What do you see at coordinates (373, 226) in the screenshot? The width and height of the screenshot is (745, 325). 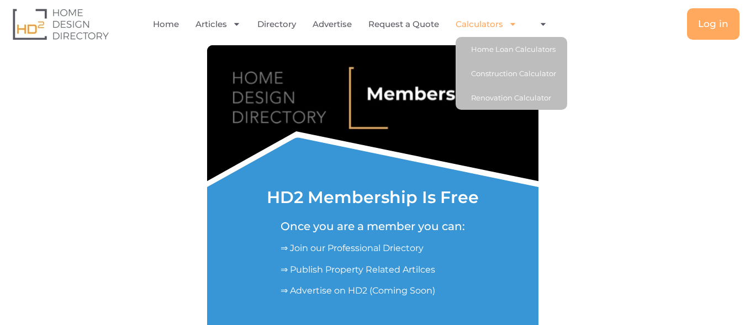 I see `h5: Once you are a member you can:` at bounding box center [373, 226].